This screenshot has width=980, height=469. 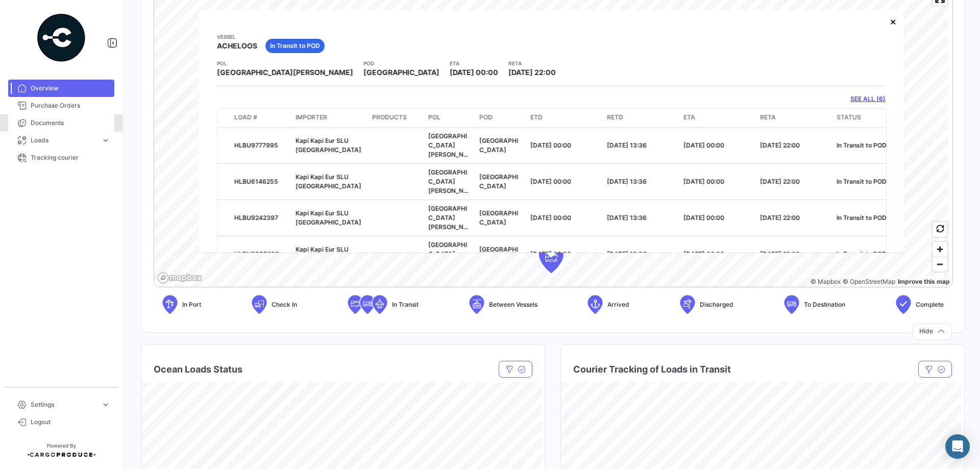 I want to click on button: Hide, so click(x=932, y=331).